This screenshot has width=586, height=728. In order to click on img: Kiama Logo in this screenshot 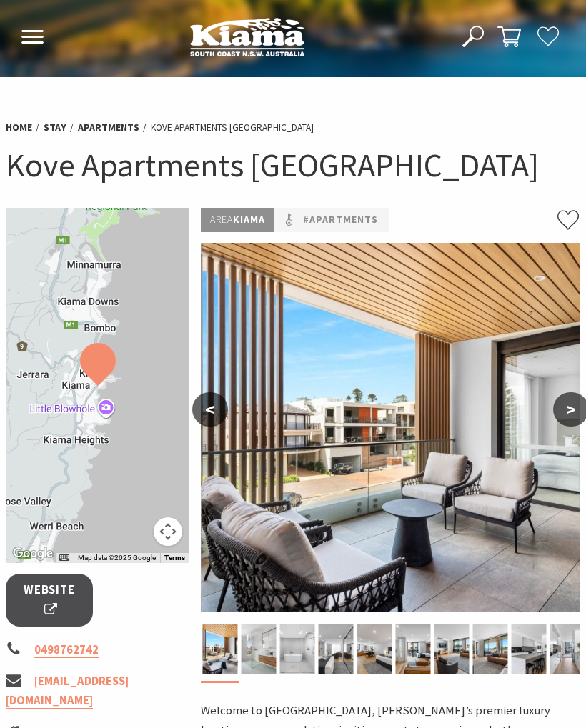, I will do `click(248, 37)`.